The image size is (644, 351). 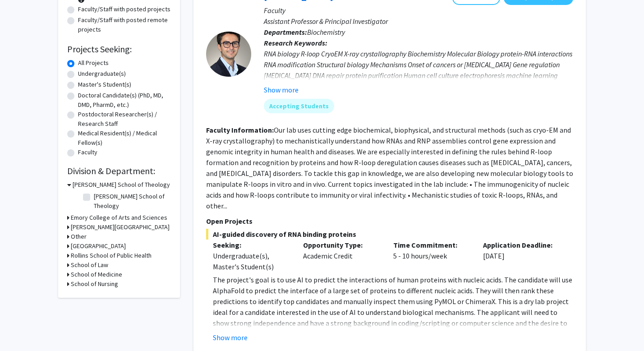 I want to click on p: Opportunity Type:, so click(x=342, y=245).